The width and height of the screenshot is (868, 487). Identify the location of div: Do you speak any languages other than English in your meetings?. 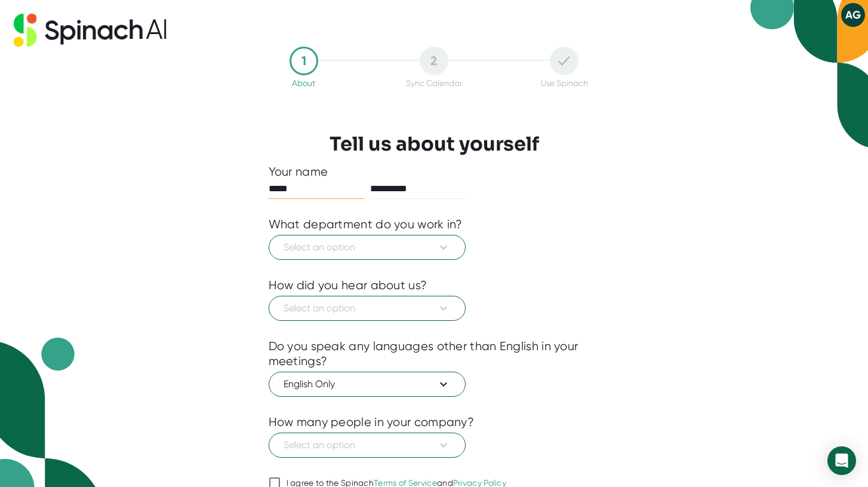
(434, 354).